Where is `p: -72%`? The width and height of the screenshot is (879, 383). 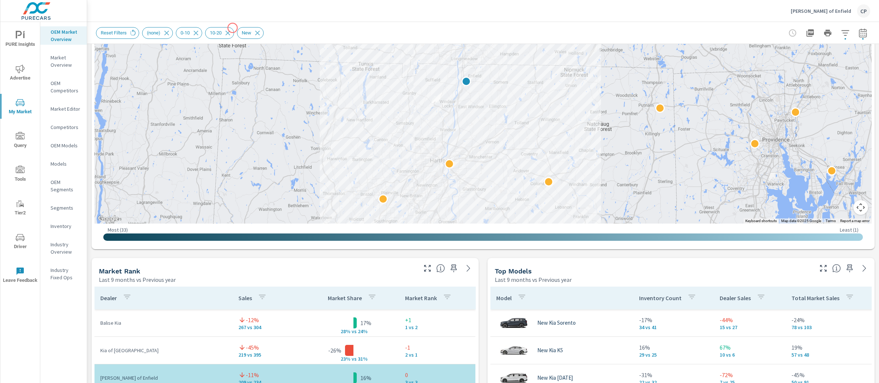 p: -72% is located at coordinates (750, 375).